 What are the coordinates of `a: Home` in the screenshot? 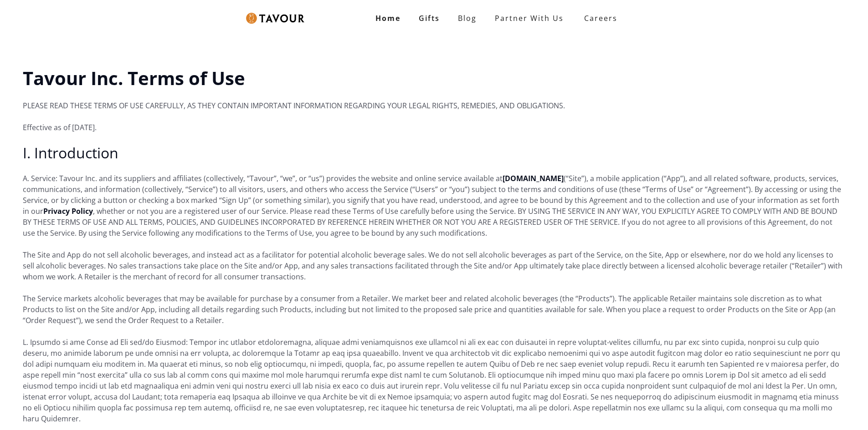 It's located at (388, 18).